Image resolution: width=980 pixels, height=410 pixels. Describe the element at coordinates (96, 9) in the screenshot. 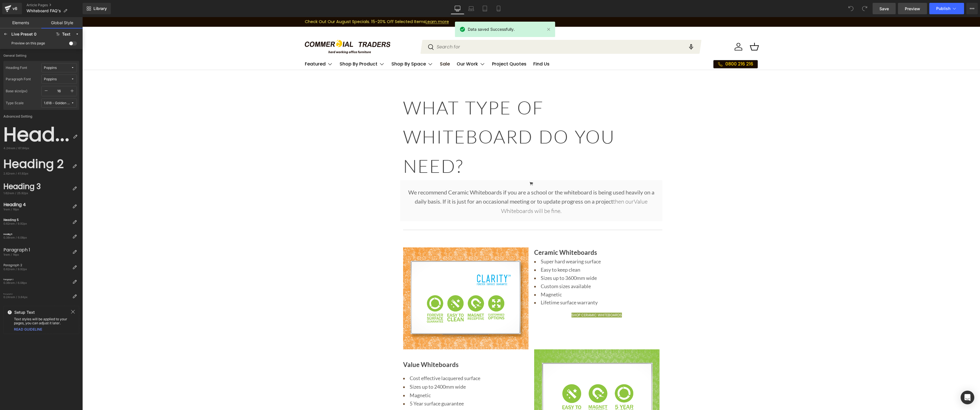

I see `a: New Library` at that location.